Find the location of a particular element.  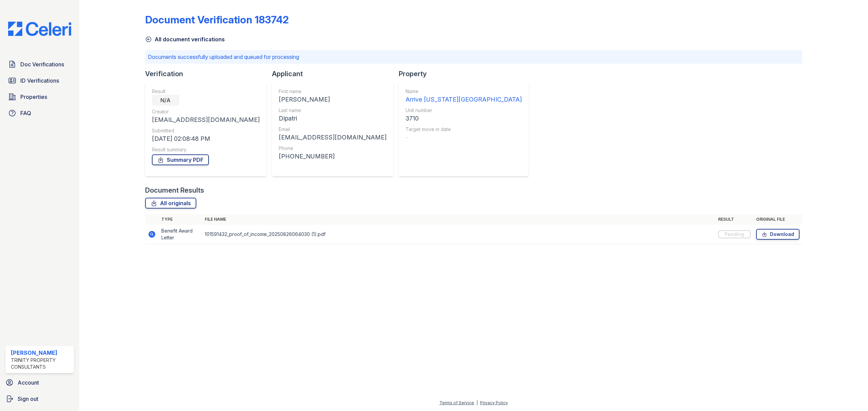

a: Download is located at coordinates (778, 235).